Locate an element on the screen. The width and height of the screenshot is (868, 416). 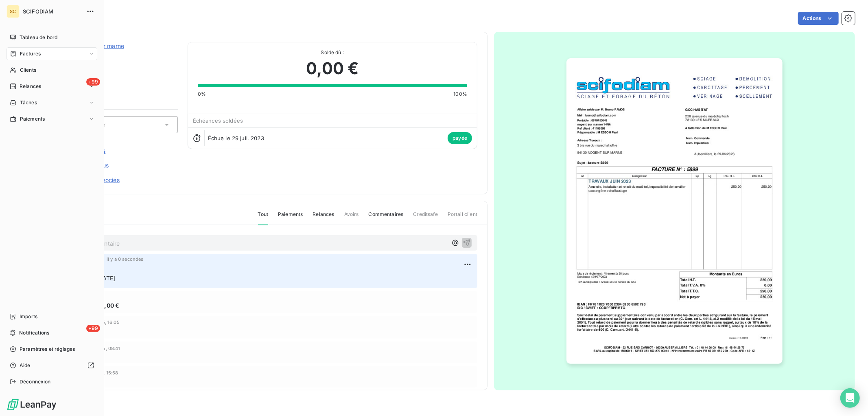
a: Tâches is located at coordinates (51, 102).